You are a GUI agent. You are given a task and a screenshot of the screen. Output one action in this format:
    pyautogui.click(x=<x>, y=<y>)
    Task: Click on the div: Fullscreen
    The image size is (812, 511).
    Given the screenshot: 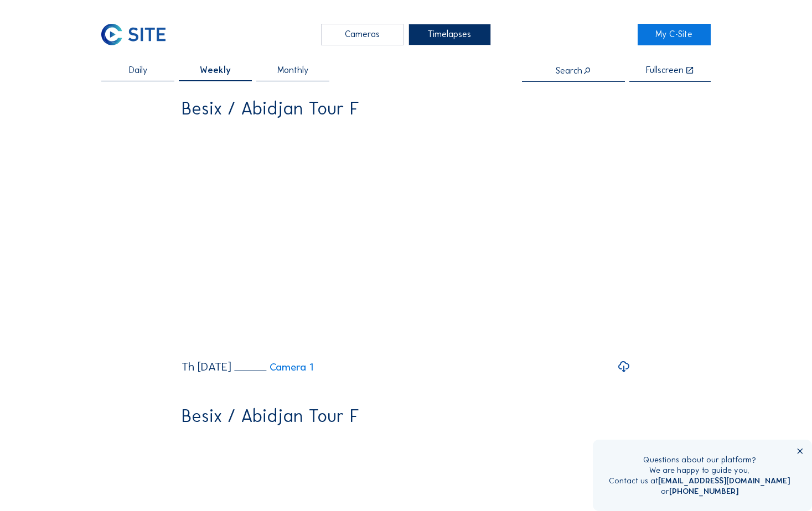 What is the action you would take?
    pyautogui.click(x=665, y=70)
    